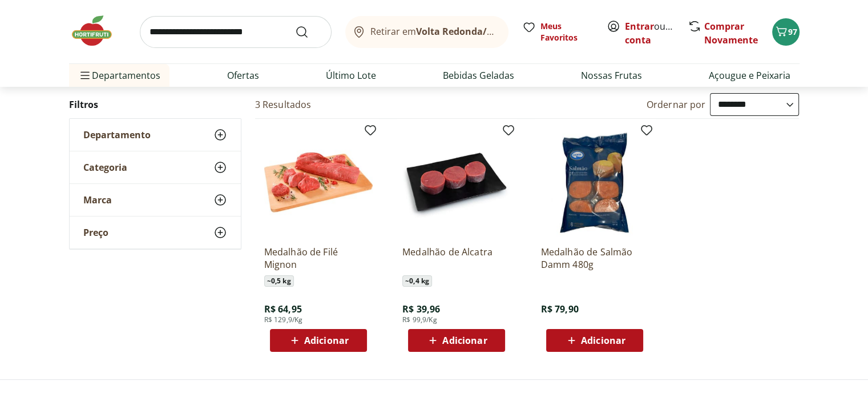 This screenshot has width=868, height=397. What do you see at coordinates (318, 182) in the screenshot?
I see `img: Medalhão de Filé Mignon` at bounding box center [318, 182].